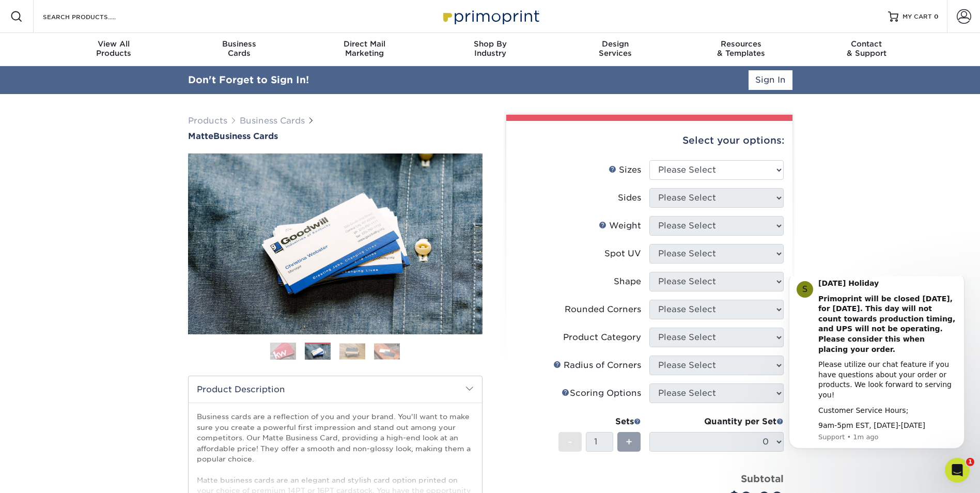  What do you see at coordinates (970, 463) in the screenshot?
I see `span: 1` at bounding box center [970, 463].